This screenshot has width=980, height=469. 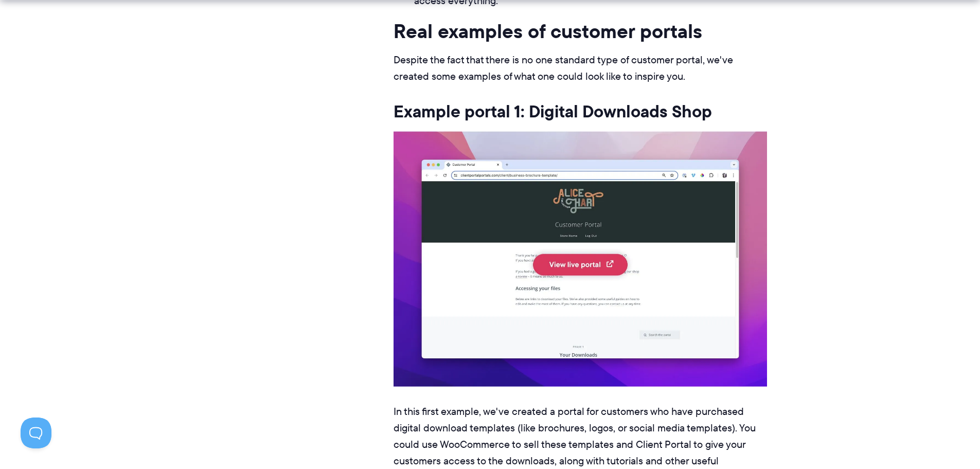 I want to click on p: Despite the fact that there is no one standard type of customer portal, we've created some exampl..., so click(x=580, y=68).